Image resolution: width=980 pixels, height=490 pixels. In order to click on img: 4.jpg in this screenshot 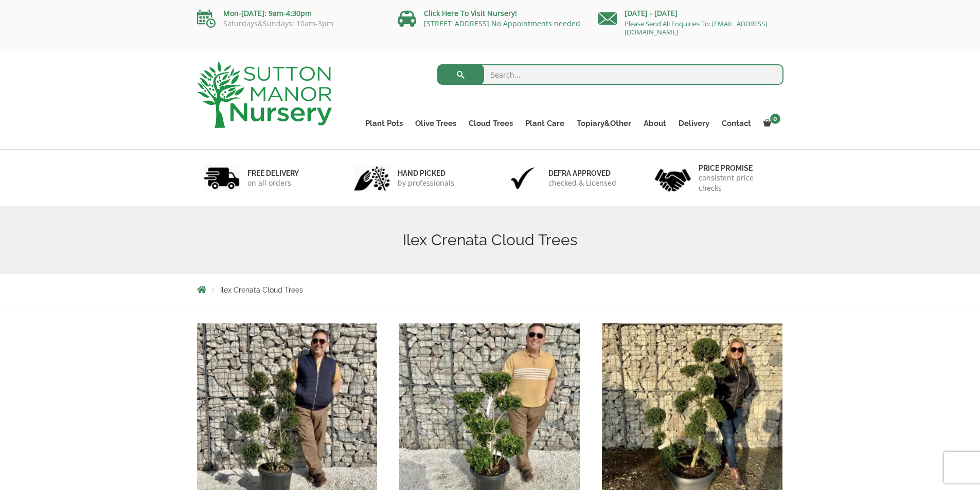, I will do `click(673, 178)`.